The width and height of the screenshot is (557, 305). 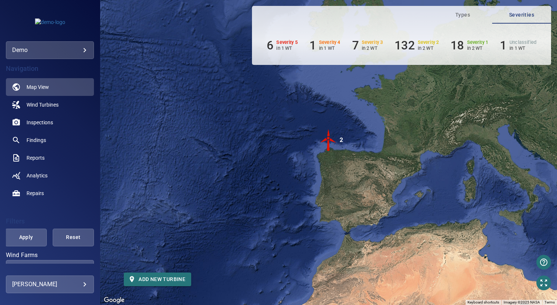 What do you see at coordinates (341, 140) in the screenshot?
I see `div: 2` at bounding box center [341, 140].